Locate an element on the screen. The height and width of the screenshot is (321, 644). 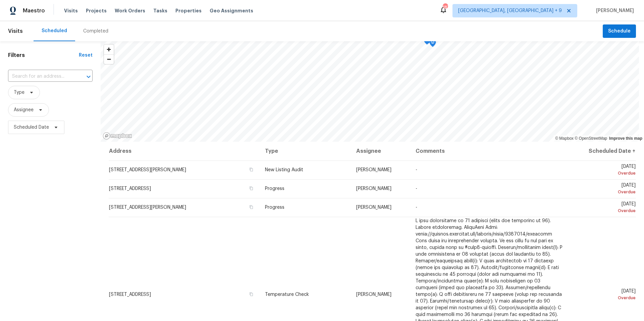
div: Map marker is located at coordinates (433, 44).